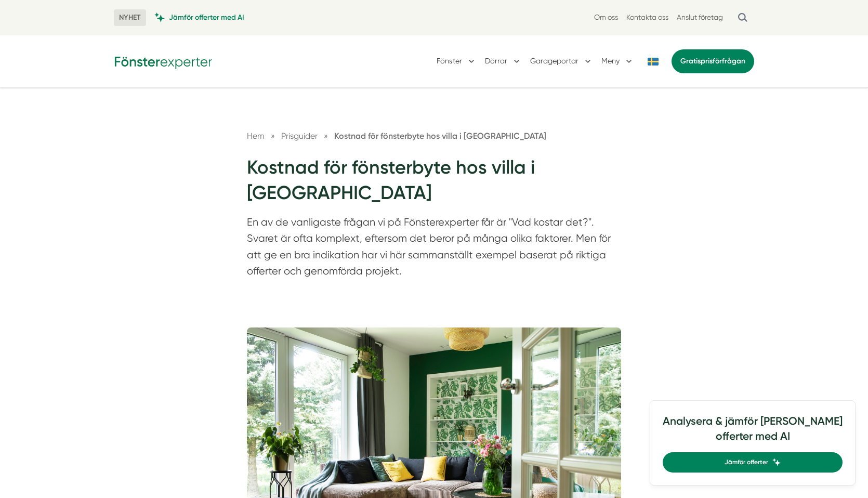 This screenshot has width=868, height=498. What do you see at coordinates (712, 61) in the screenshot?
I see `a: Gratisprisförfrågan` at bounding box center [712, 61].